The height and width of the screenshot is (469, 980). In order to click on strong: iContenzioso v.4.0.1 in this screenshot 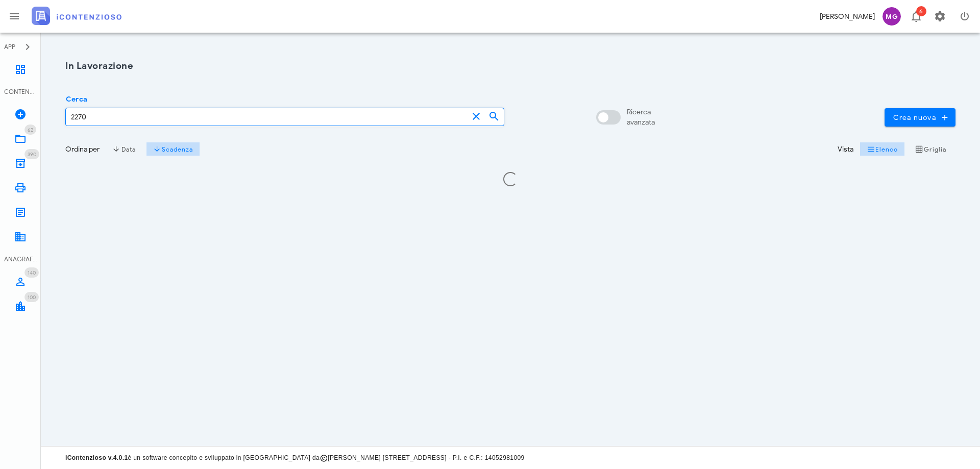, I will do `click(96, 458)`.